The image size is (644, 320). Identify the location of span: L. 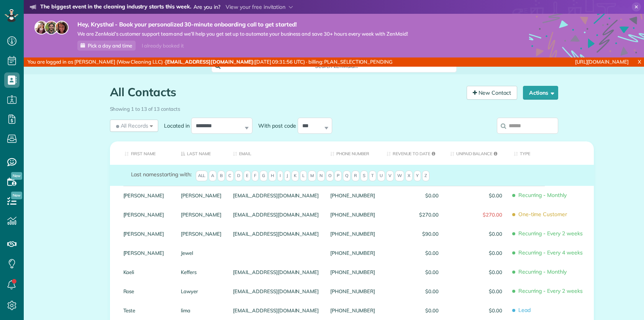
(304, 176).